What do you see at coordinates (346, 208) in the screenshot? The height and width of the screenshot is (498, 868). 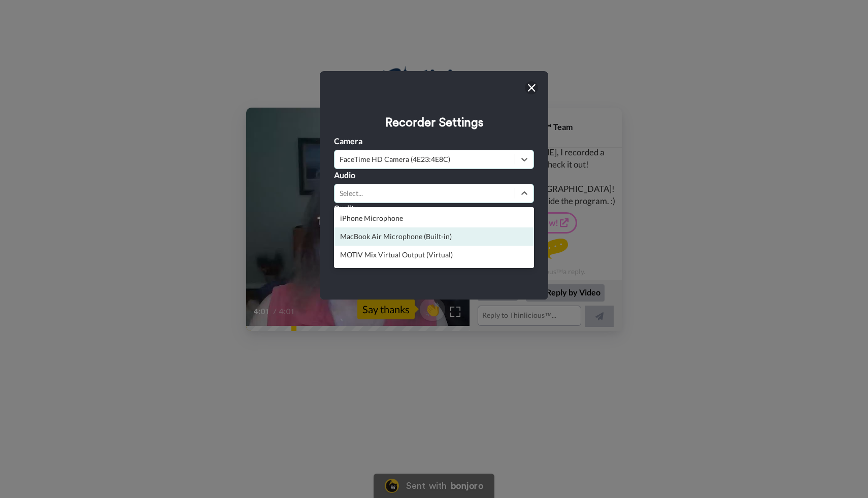 I see `label: Quality` at bounding box center [346, 208].